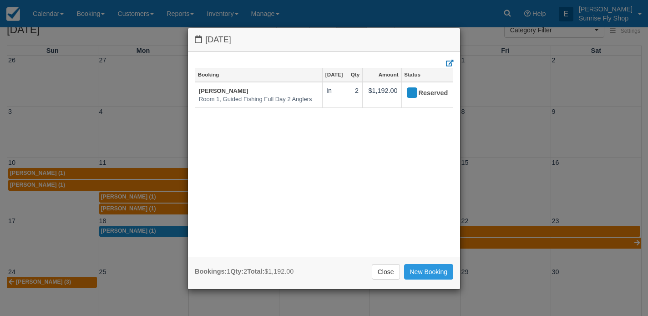 The width and height of the screenshot is (648, 316). Describe the element at coordinates (244, 271) in the screenshot. I see `div: 1 2 $1,192.00` at that location.